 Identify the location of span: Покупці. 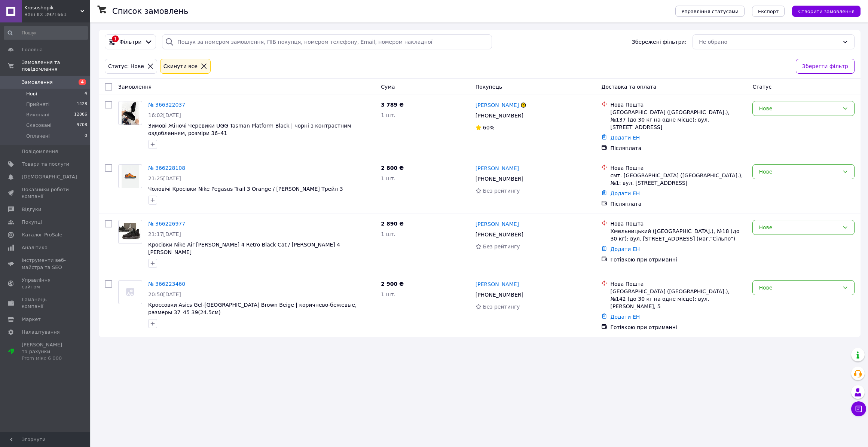
(32, 222).